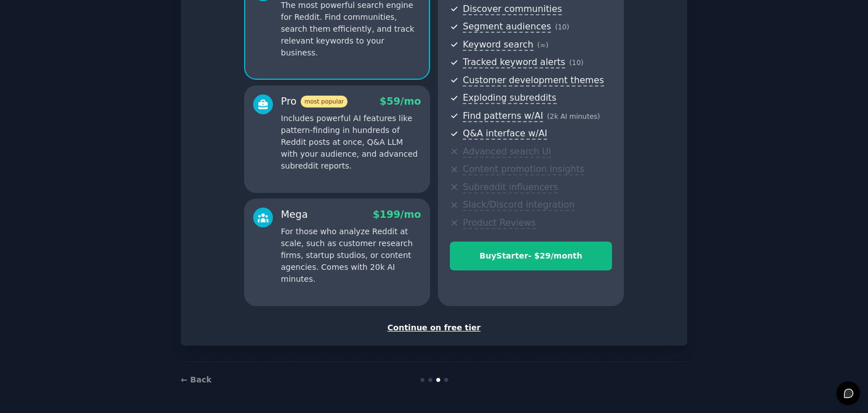 This screenshot has width=868, height=413. I want to click on p: Includes powerful AI features like pattern-finding in hundreds of Reddit posts at once, Q&A LLM w..., so click(351, 142).